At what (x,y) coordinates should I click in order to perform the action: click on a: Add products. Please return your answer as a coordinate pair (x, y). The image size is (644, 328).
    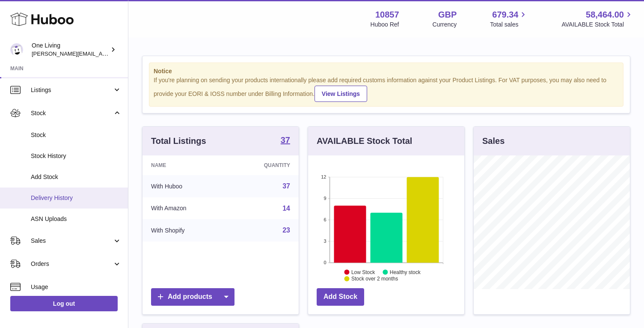
    Looking at the image, I should click on (193, 297).